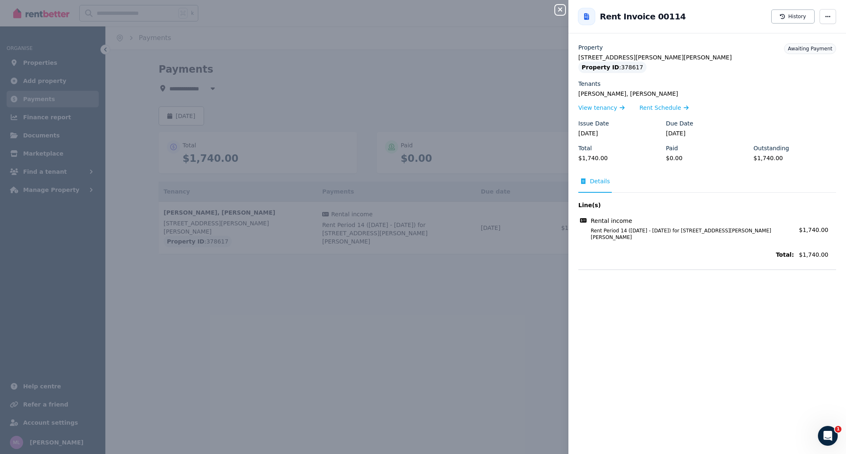 The width and height of the screenshot is (846, 454). Describe the element at coordinates (590, 47) in the screenshot. I see `label: Property` at that location.